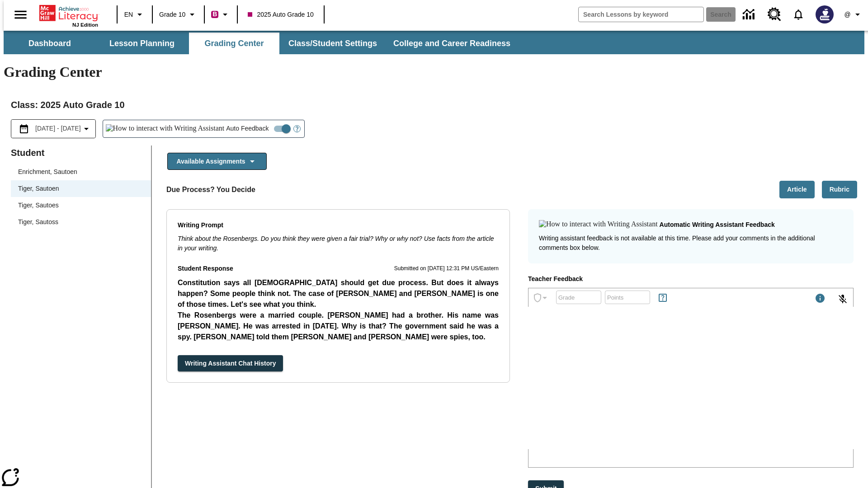 Image resolution: width=868 pixels, height=488 pixels. I want to click on h2: Class : 2025 Auto Grade 10, so click(434, 105).